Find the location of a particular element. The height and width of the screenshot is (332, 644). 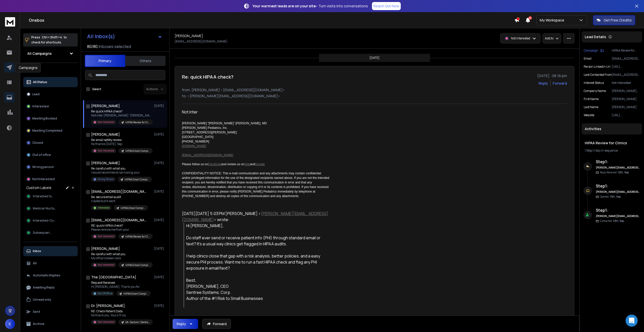

p: Last contacted from is located at coordinates (598, 75).